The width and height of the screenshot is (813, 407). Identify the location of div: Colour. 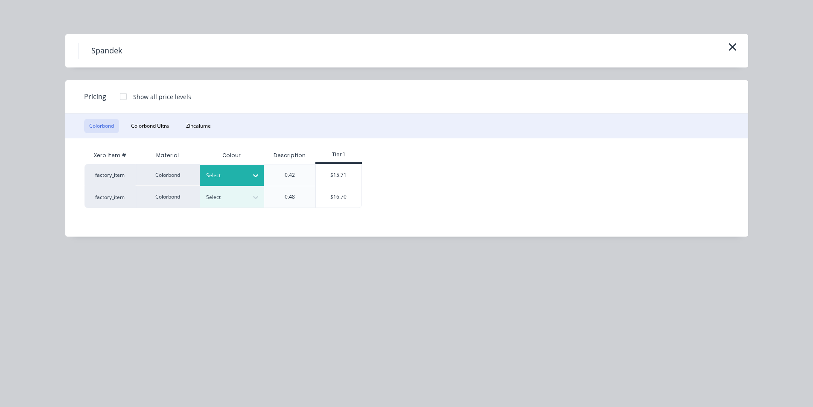
(232, 155).